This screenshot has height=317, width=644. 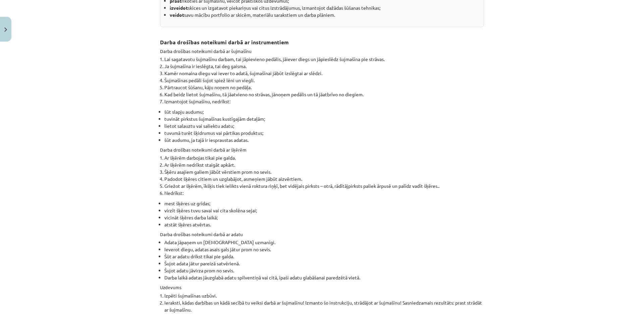 I want to click on li: Padodot šķēres citiem un uzglabājot, asmeņiem jābūt aizvērtiem., so click(x=324, y=179).